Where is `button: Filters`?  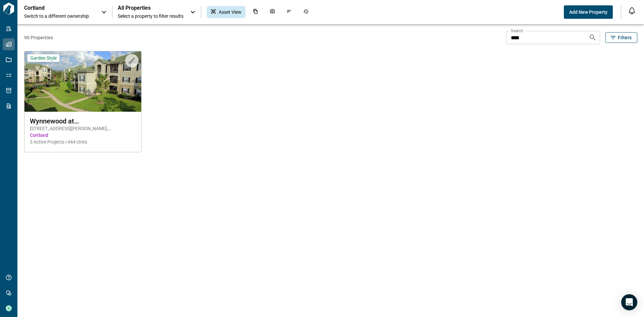
button: Filters is located at coordinates (621, 38).